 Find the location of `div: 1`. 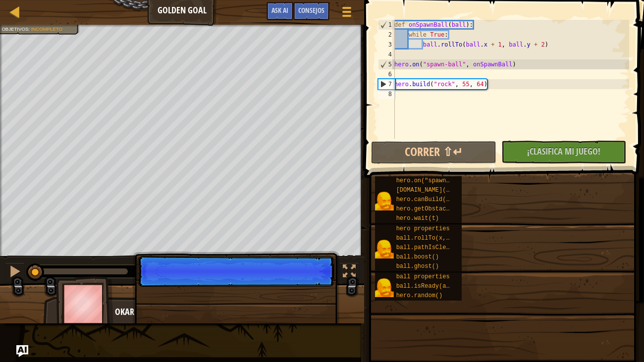

div: 1 is located at coordinates (386, 25).